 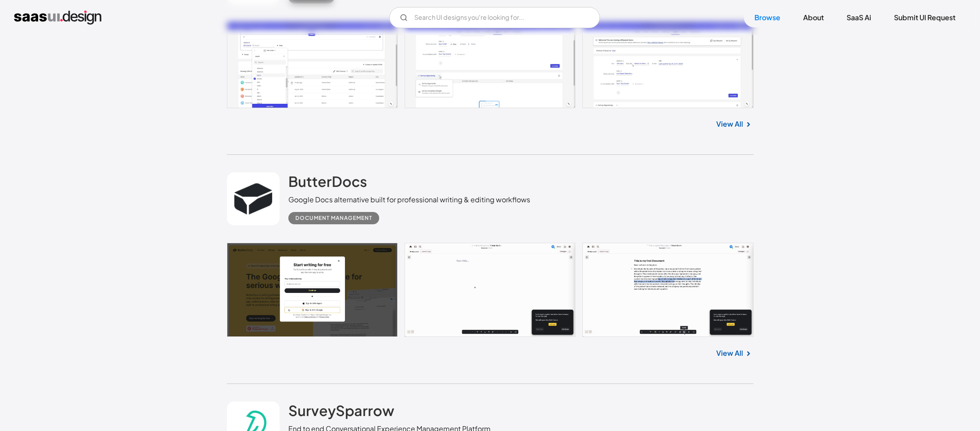 What do you see at coordinates (925, 18) in the screenshot?
I see `a: Submit UI Request` at bounding box center [925, 18].